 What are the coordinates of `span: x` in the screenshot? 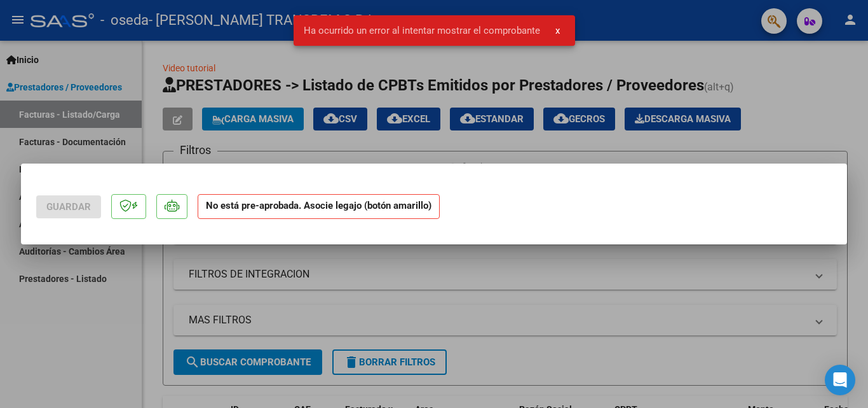 It's located at (557, 30).